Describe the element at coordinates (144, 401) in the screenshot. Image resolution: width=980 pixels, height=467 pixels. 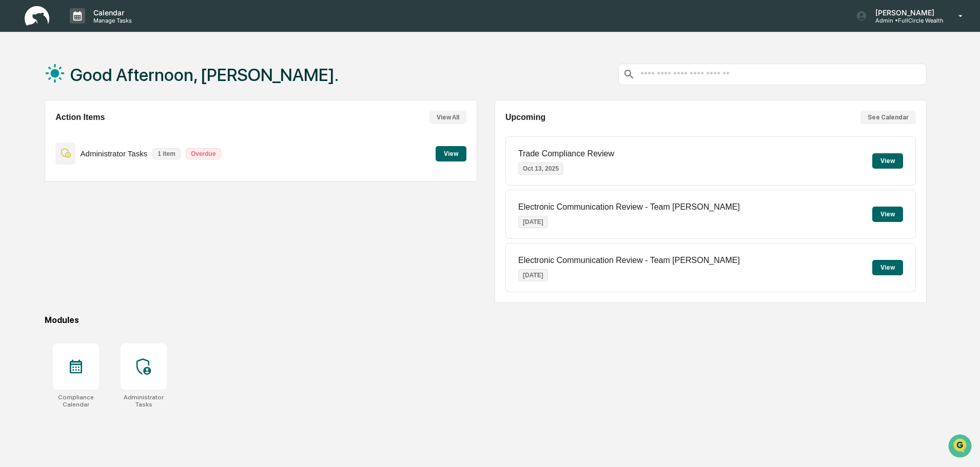
I see `div: Administrator Tasks` at that location.